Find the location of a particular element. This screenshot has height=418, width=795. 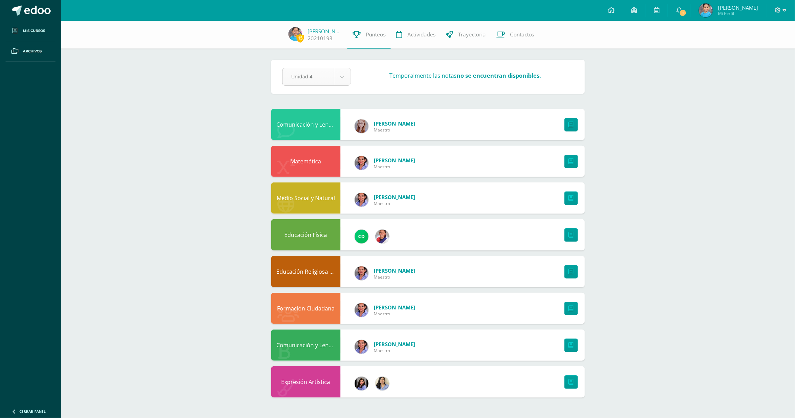

span: Unidad 4 is located at coordinates (308, 76).